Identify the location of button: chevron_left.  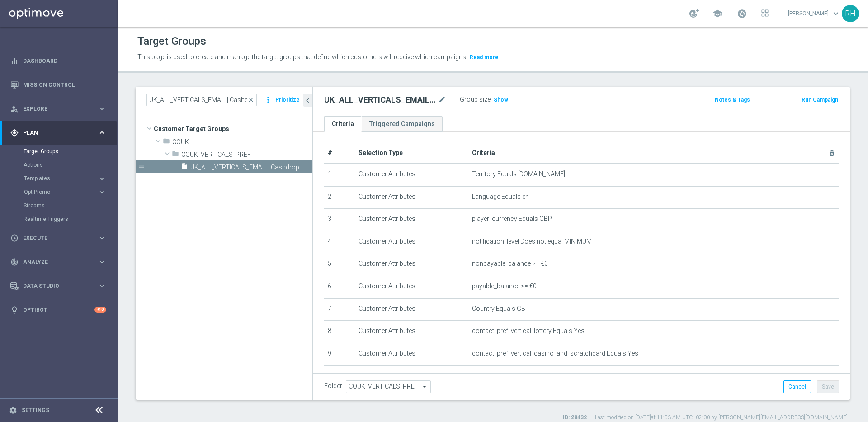
(307, 101).